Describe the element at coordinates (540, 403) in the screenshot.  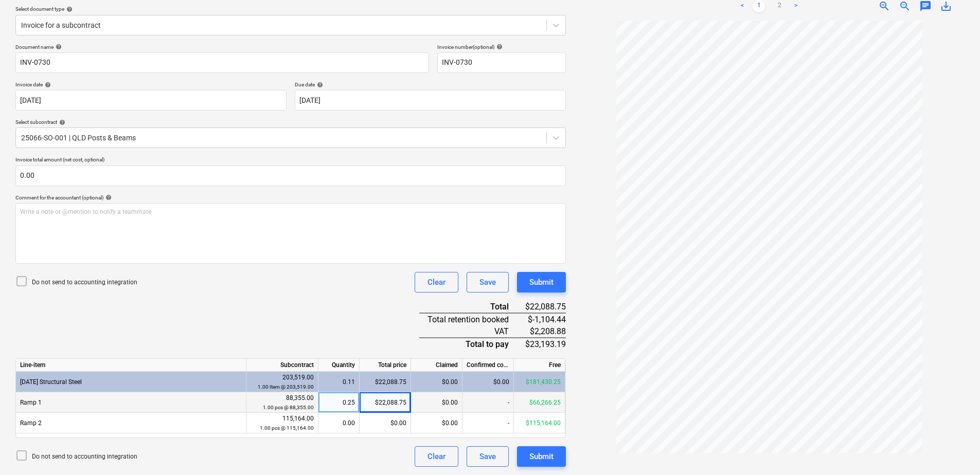
I see `div: $66,266.25` at that location.